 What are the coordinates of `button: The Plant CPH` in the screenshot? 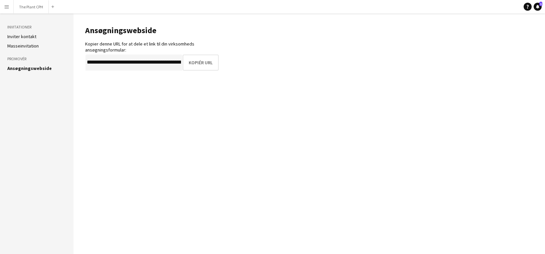 It's located at (31, 7).